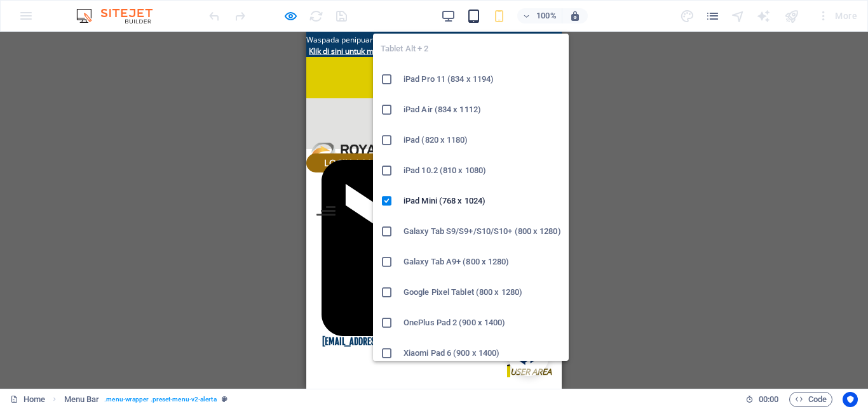  Describe the element at coordinates (575, 15) in the screenshot. I see `i: On resize automatically adjust zoom level to fit chosen device.` at that location.